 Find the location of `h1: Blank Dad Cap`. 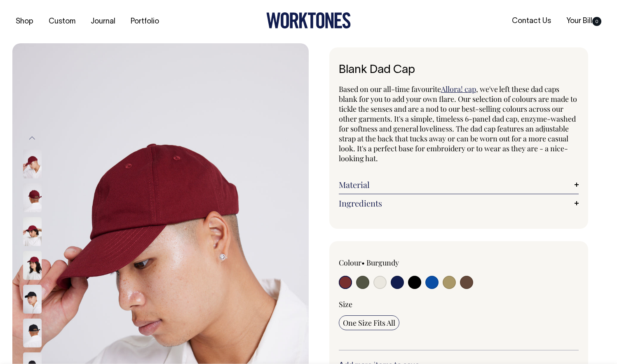

h1: Blank Dad Cap is located at coordinates (459, 70).